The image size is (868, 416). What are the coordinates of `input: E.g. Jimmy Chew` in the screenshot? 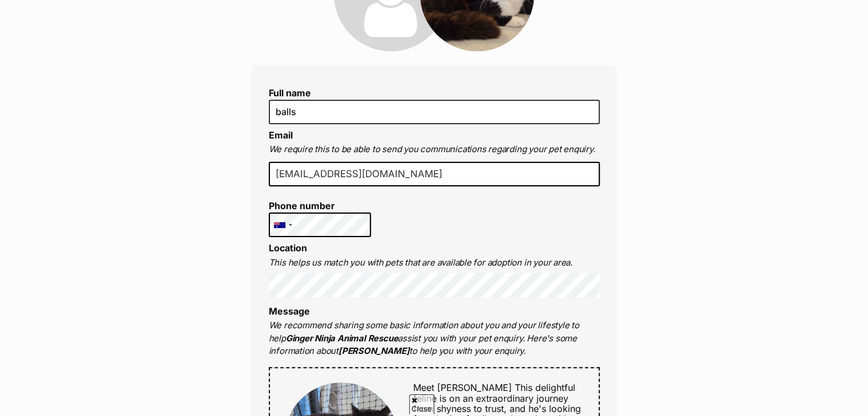 It's located at (434, 112).